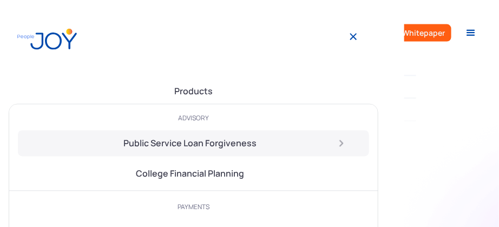 This screenshot has height=227, width=499. What do you see at coordinates (193, 207) in the screenshot?
I see `div: PAYMENTS` at bounding box center [193, 207].